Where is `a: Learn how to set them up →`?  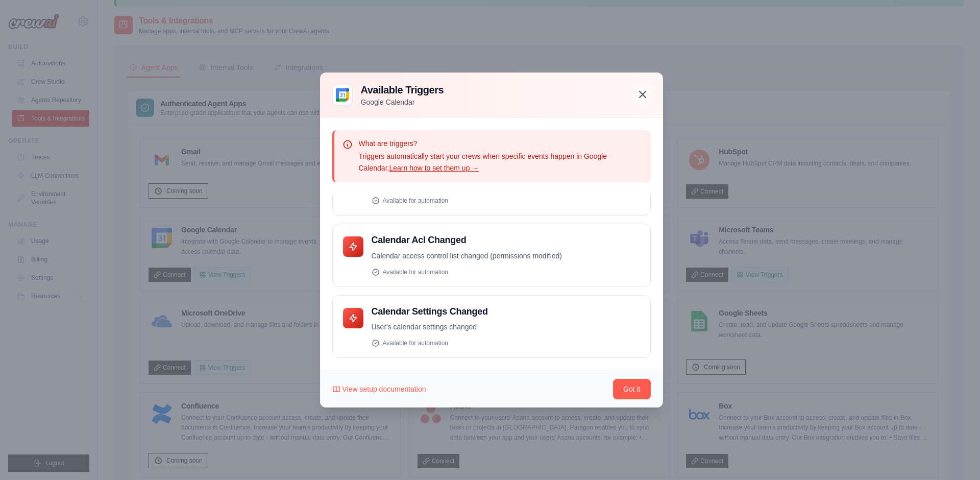 a: Learn how to set them up → is located at coordinates (434, 168).